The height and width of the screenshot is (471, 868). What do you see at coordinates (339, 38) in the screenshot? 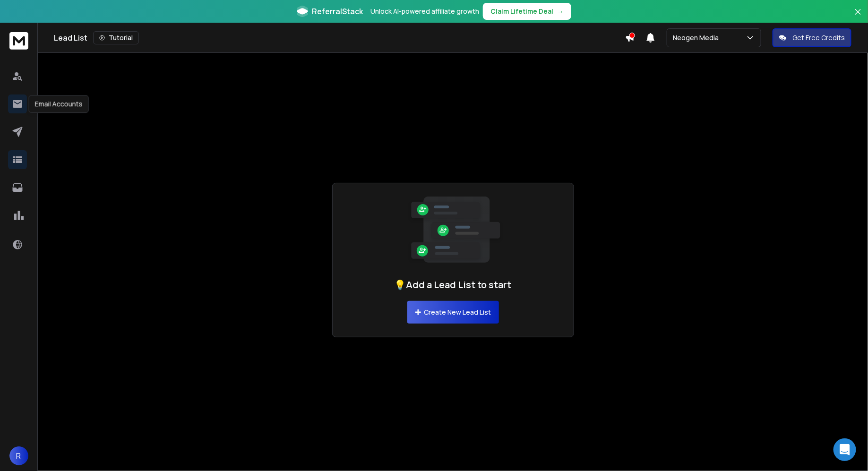
I see `div: Lead List` at bounding box center [339, 38].